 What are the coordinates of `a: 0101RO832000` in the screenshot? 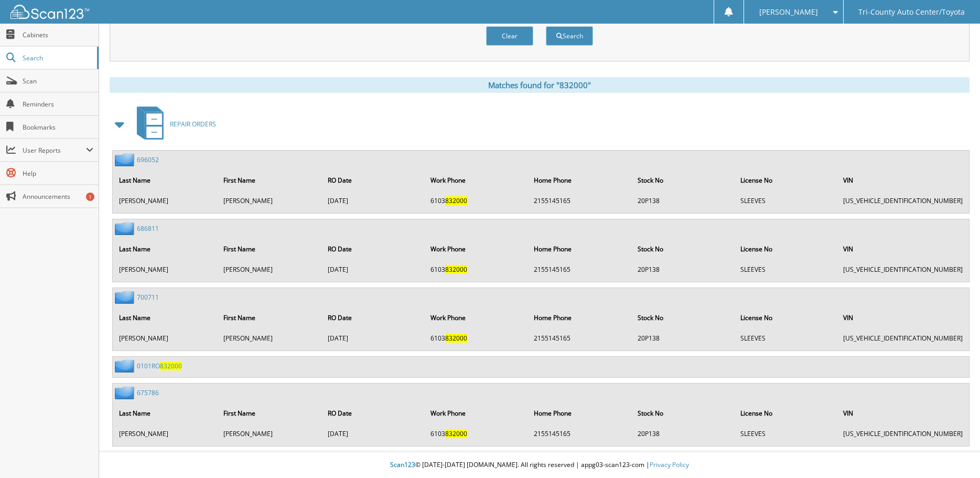 It's located at (159, 366).